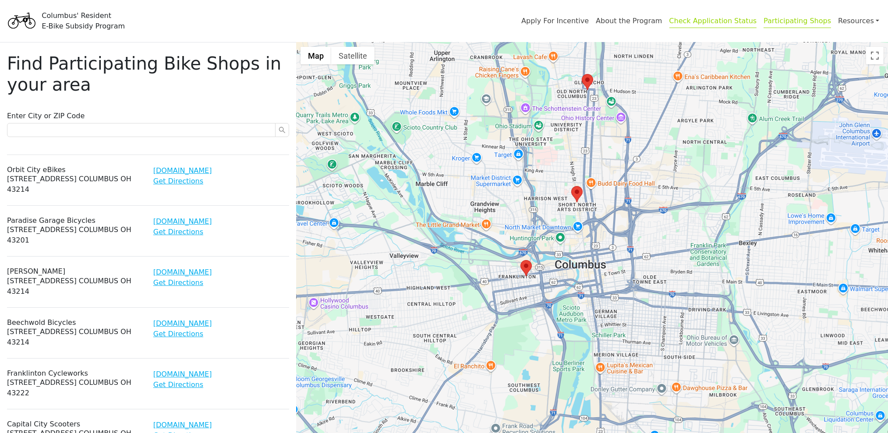  I want to click on a: Resources, so click(858, 21).